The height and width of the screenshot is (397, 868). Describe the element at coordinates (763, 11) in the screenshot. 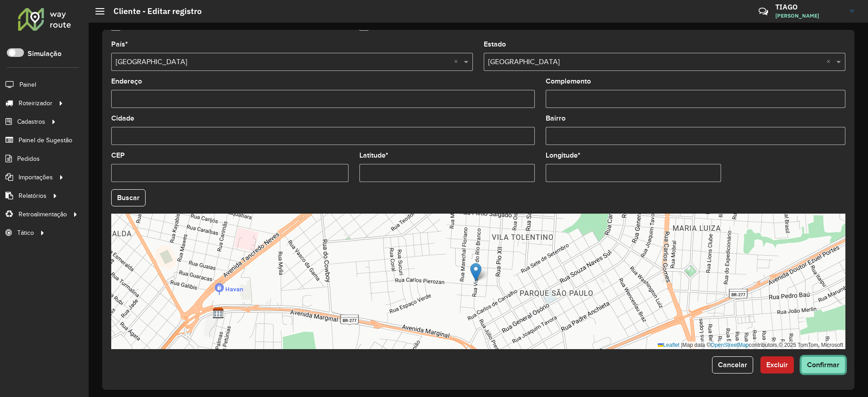

I see `a: Contato Rápido` at that location.